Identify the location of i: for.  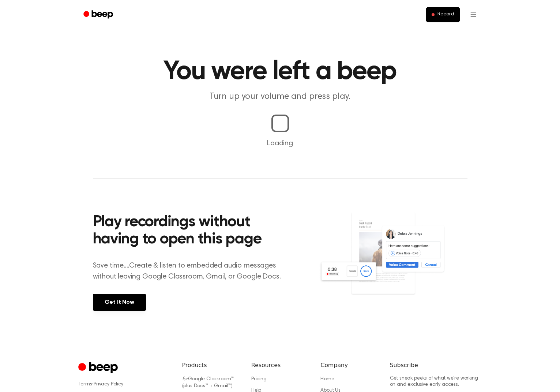
(185, 379).